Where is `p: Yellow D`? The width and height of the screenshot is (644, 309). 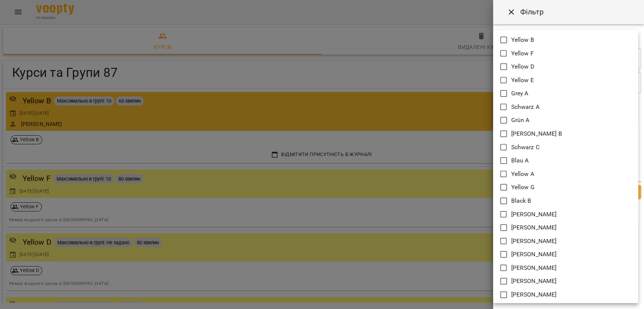 p: Yellow D is located at coordinates (522, 67).